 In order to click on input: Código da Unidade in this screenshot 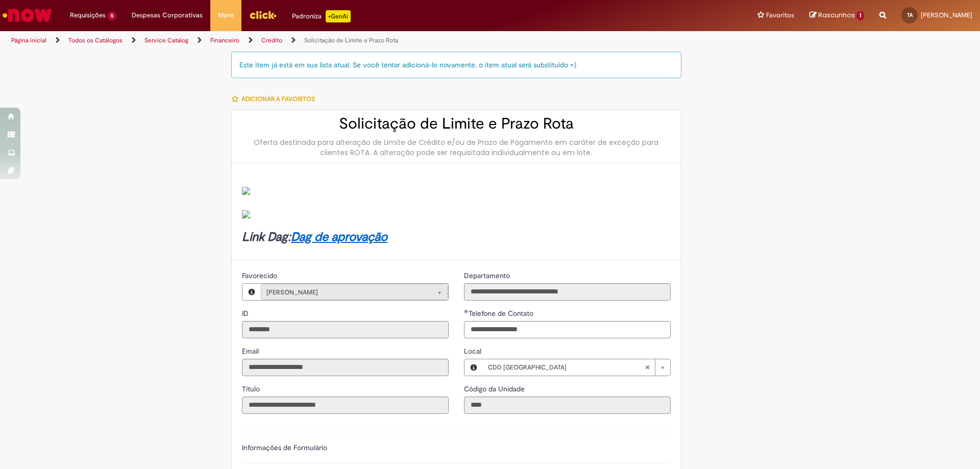, I will do `click(567, 405)`.